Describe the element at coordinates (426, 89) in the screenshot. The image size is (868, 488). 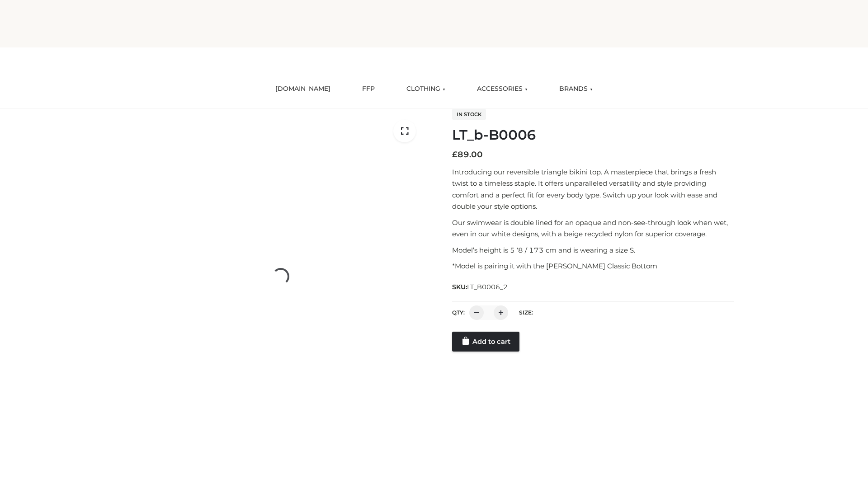
I see `a: CLOTHING` at that location.